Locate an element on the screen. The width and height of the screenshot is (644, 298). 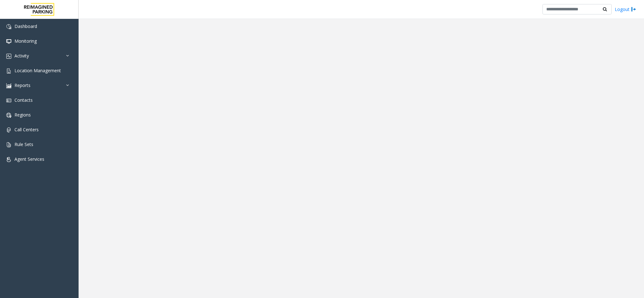
span: Location Management is located at coordinates (38, 70).